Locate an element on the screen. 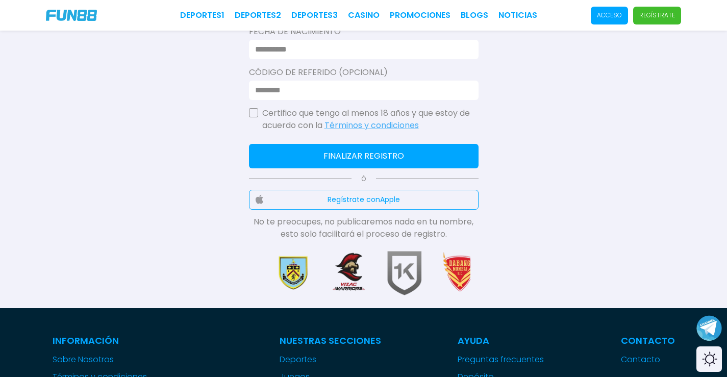 The image size is (727, 377). a: Sobre Nosotros is located at coordinates (128, 360).